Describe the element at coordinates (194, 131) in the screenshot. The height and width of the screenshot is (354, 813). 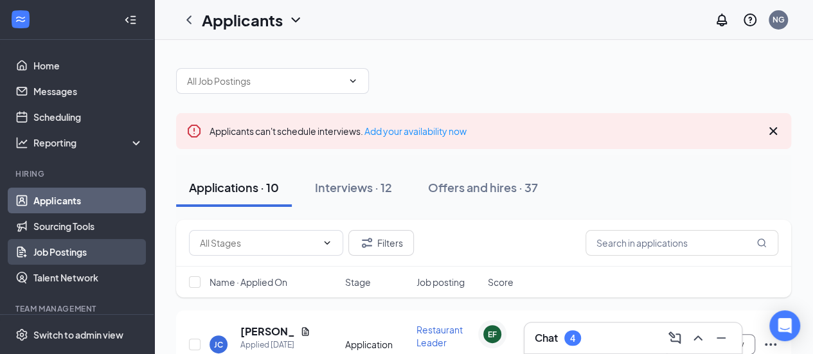
I see `svg: Error` at that location.